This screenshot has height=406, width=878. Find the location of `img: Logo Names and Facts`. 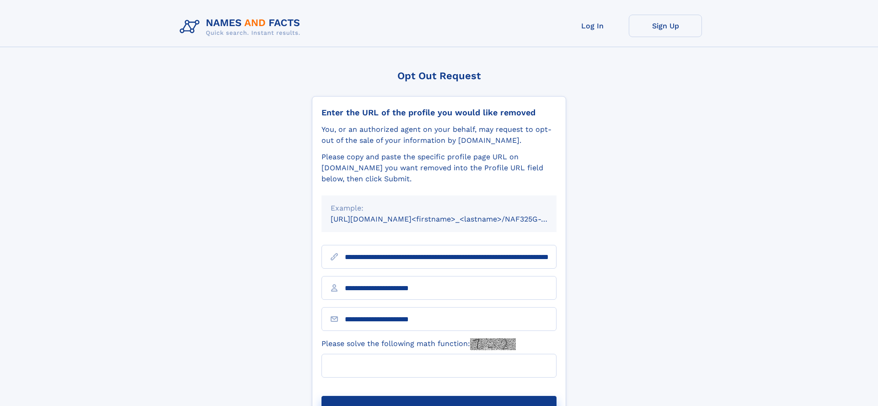

img: Logo Names and Facts is located at coordinates (242, 27).